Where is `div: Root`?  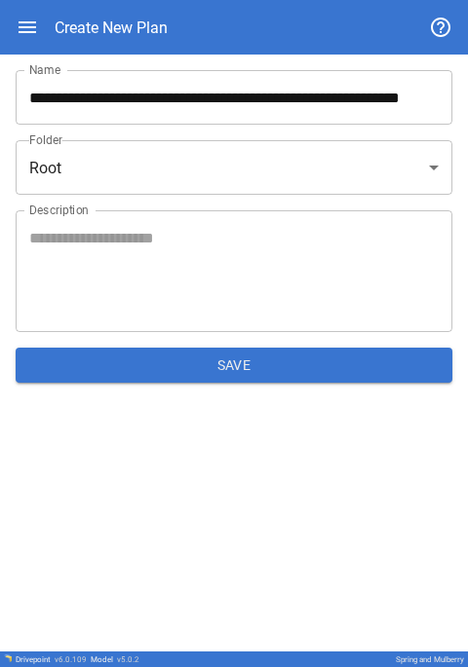 div: Root is located at coordinates (234, 168).